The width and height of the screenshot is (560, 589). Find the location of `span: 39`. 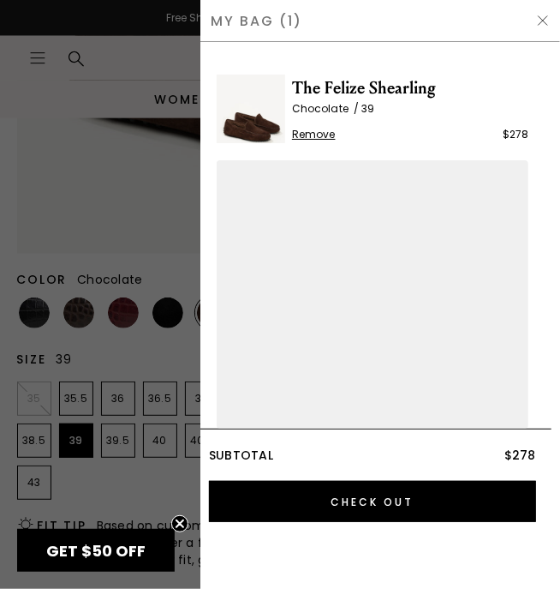

span: 39 is located at coordinates (368, 108).